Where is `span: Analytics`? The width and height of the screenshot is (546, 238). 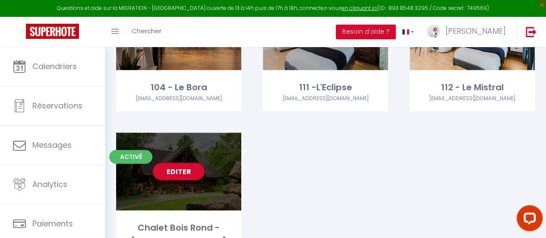 span: Analytics is located at coordinates (50, 184).